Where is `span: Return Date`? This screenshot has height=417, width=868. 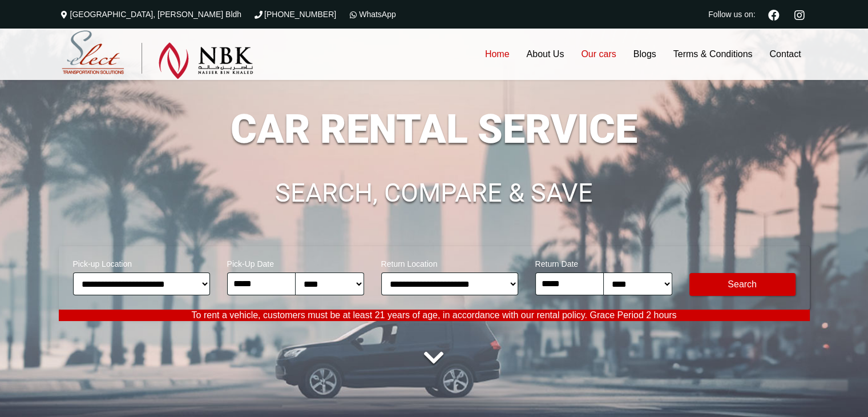 span: Return Date is located at coordinates (604, 262).